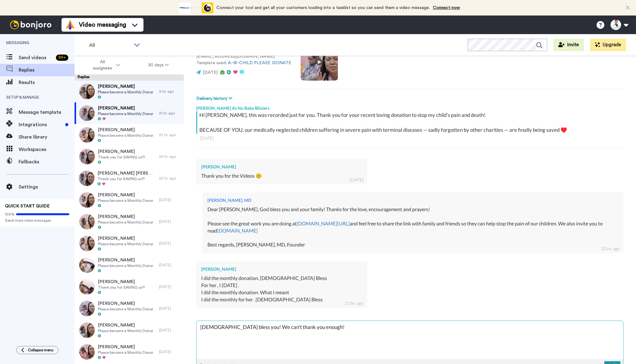  Describe the element at coordinates (608, 45) in the screenshot. I see `button: Upgrade` at that location.